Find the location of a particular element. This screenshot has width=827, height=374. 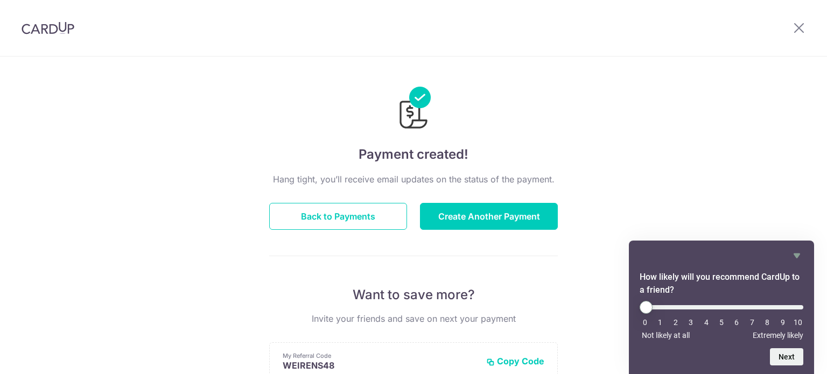

li: 10 is located at coordinates (798, 323).